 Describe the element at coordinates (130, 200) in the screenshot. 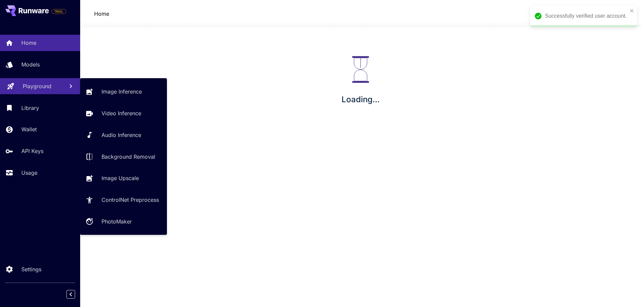

I see `p: ControlNet Preprocess` at that location.